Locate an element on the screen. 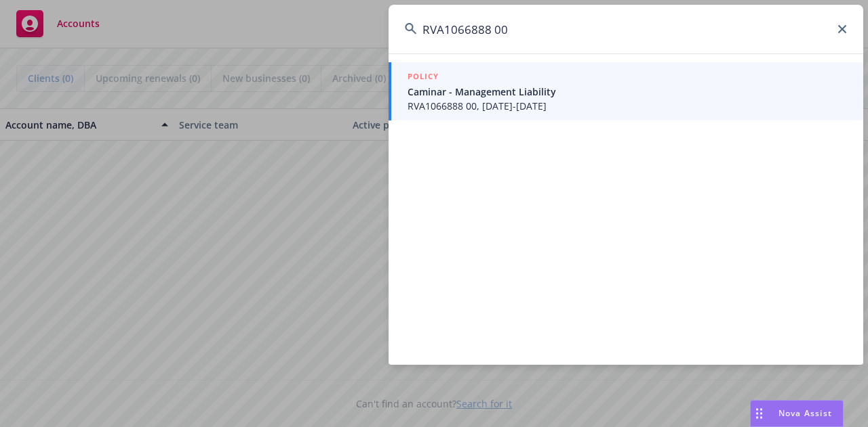 This screenshot has height=427, width=868. span: Nova Assist is located at coordinates (805, 414).